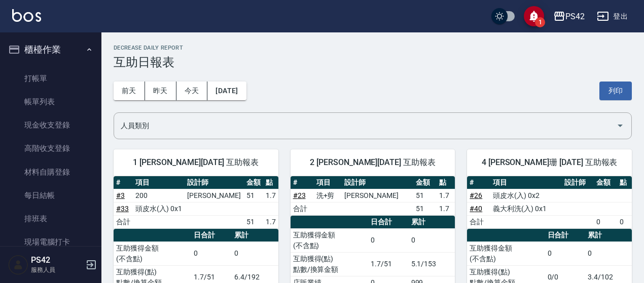 The width and height of the screenshot is (644, 283). I want to click on h2: Decrease Daily Report, so click(372, 48).